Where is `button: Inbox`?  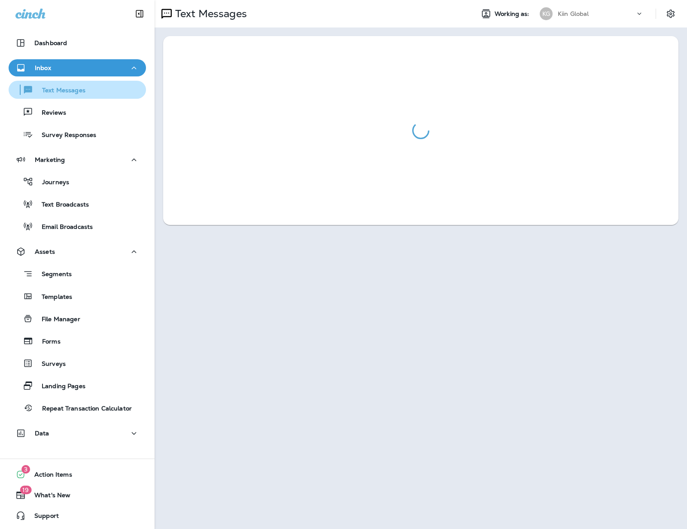 button: Inbox is located at coordinates (77, 68).